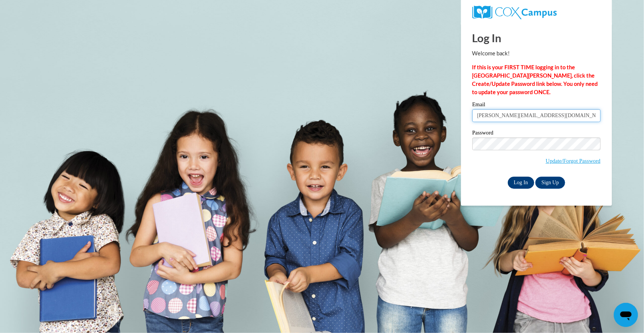 This screenshot has height=333, width=644. I want to click on p: Welcome back!, so click(536, 54).